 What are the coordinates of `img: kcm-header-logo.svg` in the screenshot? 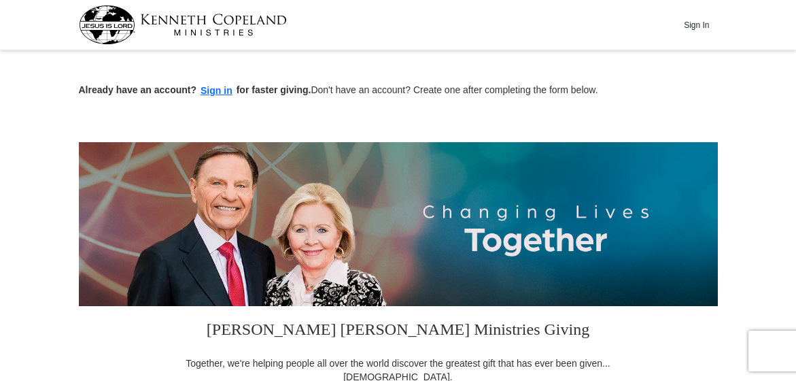 It's located at (183, 24).